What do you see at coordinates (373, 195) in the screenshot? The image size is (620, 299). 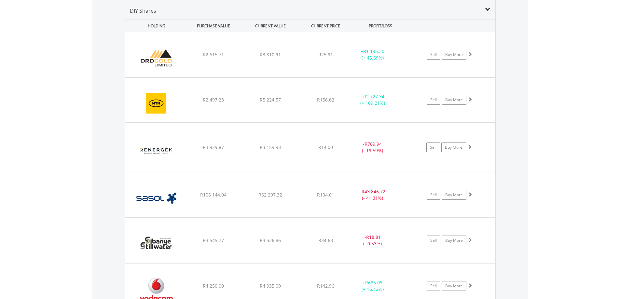 I see `div: - (- 41.31%)` at bounding box center [373, 195].